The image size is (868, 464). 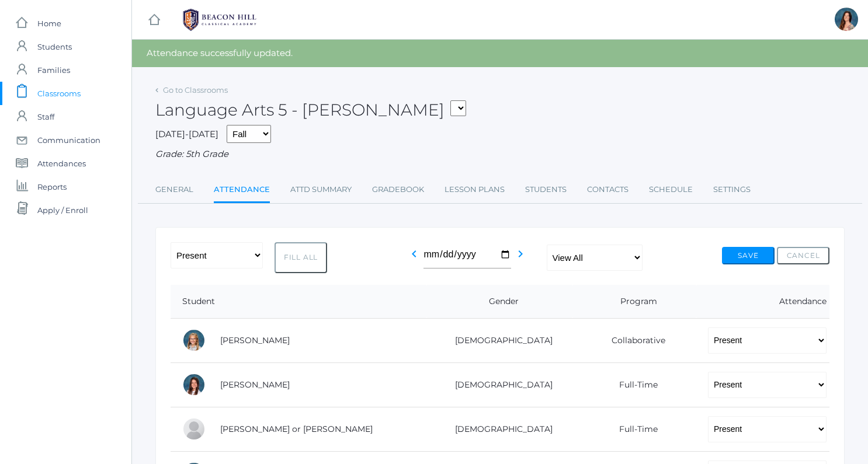 I want to click on div: Rebecca Salazar, so click(x=846, y=19).